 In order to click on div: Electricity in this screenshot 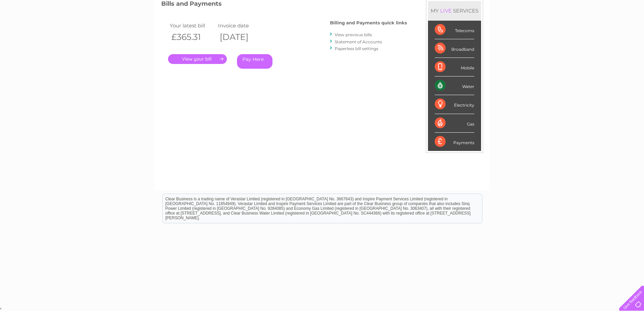, I will do `click(454, 104)`.